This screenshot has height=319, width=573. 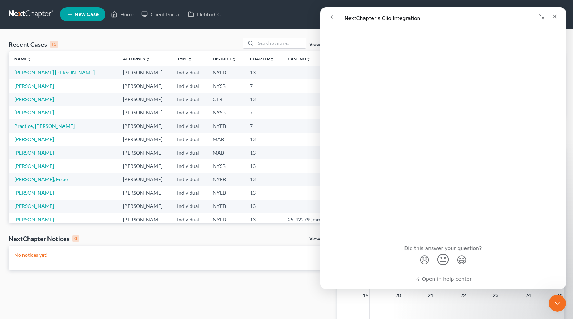 What do you see at coordinates (225, 99) in the screenshot?
I see `td: CTB` at bounding box center [225, 99].